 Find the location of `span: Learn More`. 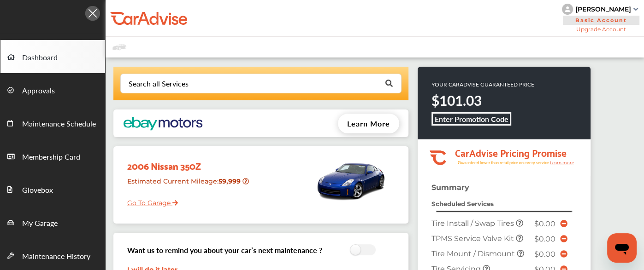

span: Learn More is located at coordinates (369, 123).